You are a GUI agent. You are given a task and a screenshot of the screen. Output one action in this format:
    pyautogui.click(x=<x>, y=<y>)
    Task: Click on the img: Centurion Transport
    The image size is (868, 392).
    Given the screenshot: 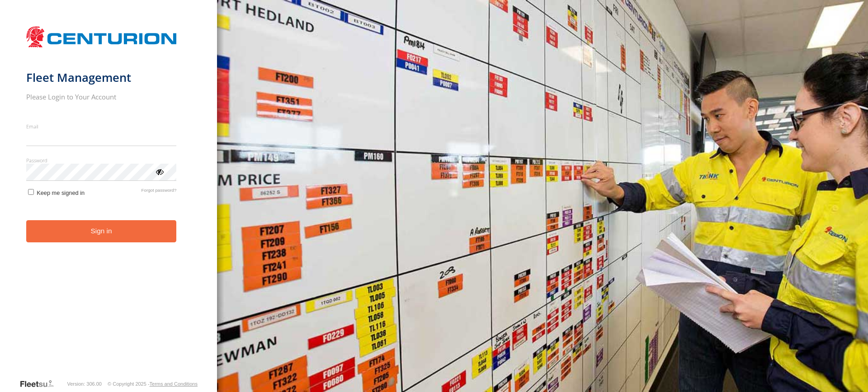 What is the action you would take?
    pyautogui.click(x=102, y=37)
    